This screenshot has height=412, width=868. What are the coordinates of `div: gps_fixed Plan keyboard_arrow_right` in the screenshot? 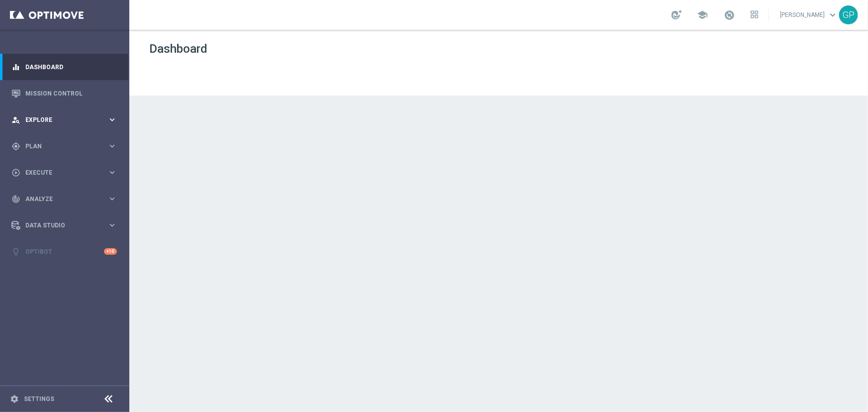 It's located at (64, 146).